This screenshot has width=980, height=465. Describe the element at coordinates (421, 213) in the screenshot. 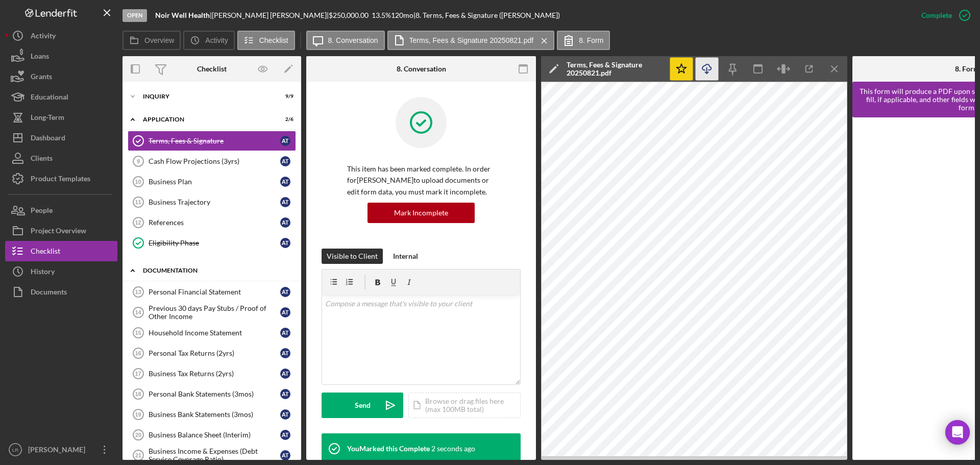

I see `button: Mark Incomplete` at that location.